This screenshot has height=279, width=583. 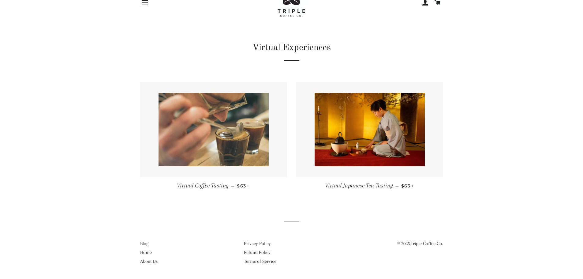 What do you see at coordinates (149, 261) in the screenshot?
I see `a: About Us` at bounding box center [149, 261].